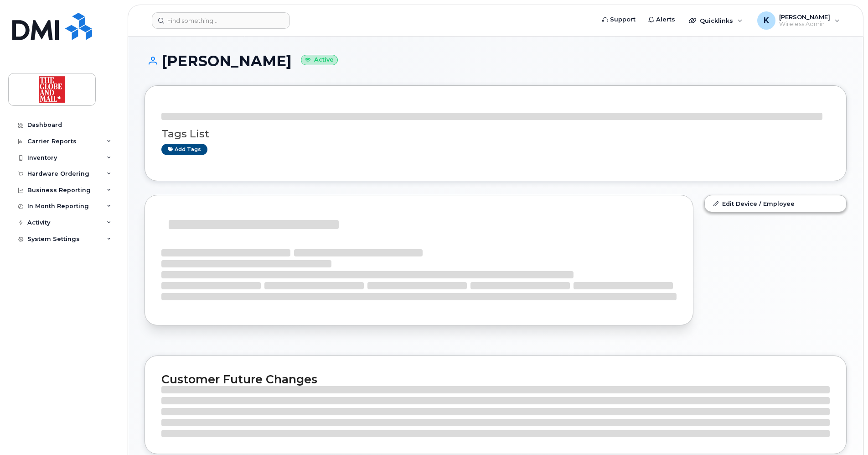 The width and height of the screenshot is (868, 455). I want to click on h2: Customer Future Changes, so click(496, 379).